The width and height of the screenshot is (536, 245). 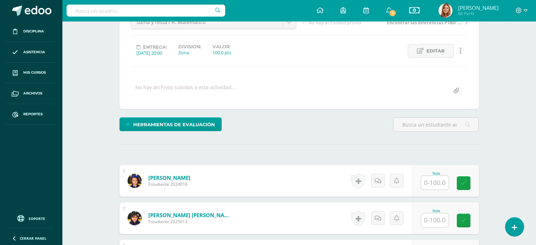 What do you see at coordinates (222, 46) in the screenshot?
I see `label: Valor:` at bounding box center [222, 46].